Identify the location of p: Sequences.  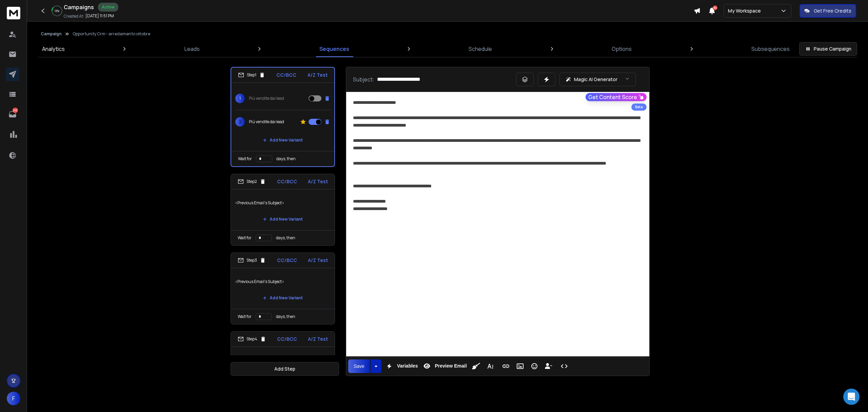
(335, 49).